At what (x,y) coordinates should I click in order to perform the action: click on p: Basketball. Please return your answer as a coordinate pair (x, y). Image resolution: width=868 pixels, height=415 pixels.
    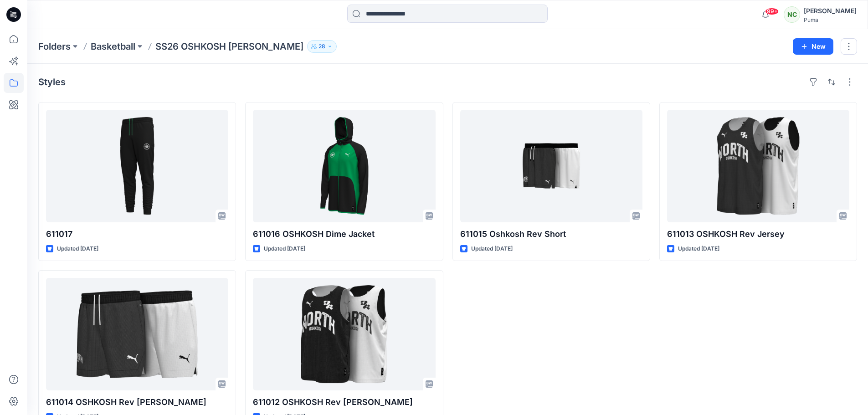
    Looking at the image, I should click on (113, 46).